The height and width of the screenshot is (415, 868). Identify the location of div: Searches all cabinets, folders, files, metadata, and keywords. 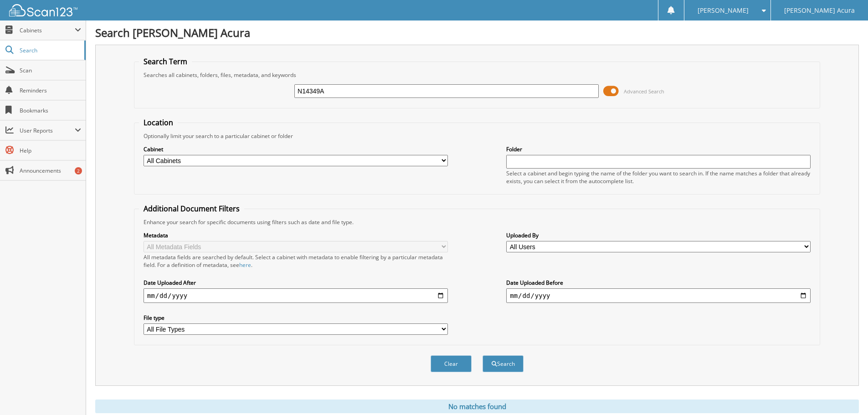
(477, 75).